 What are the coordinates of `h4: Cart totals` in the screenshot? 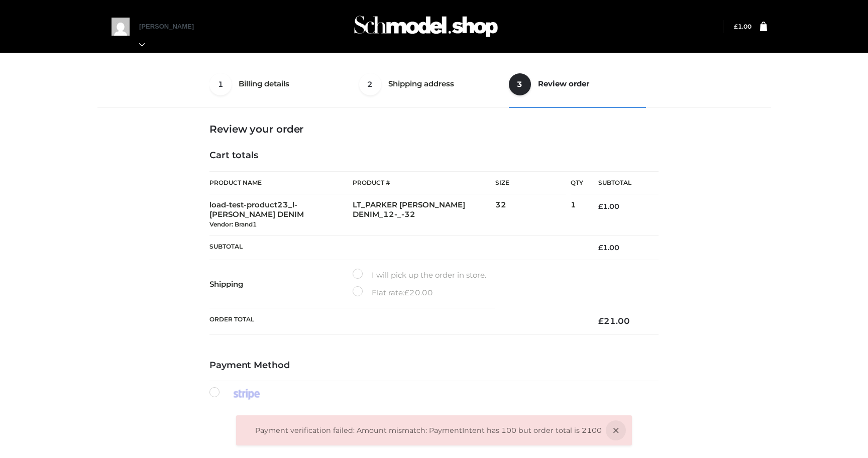 It's located at (434, 156).